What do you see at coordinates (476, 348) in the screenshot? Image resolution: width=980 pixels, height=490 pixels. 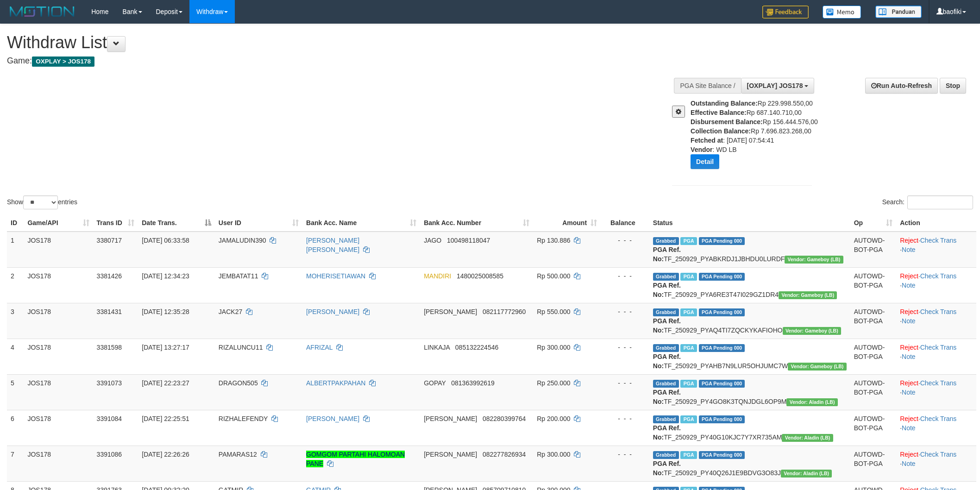 I see `span: Copy 085132224546 to clipboard` at bounding box center [476, 348].